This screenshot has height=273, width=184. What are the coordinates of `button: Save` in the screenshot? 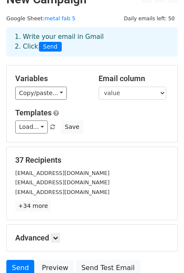 It's located at (72, 127).